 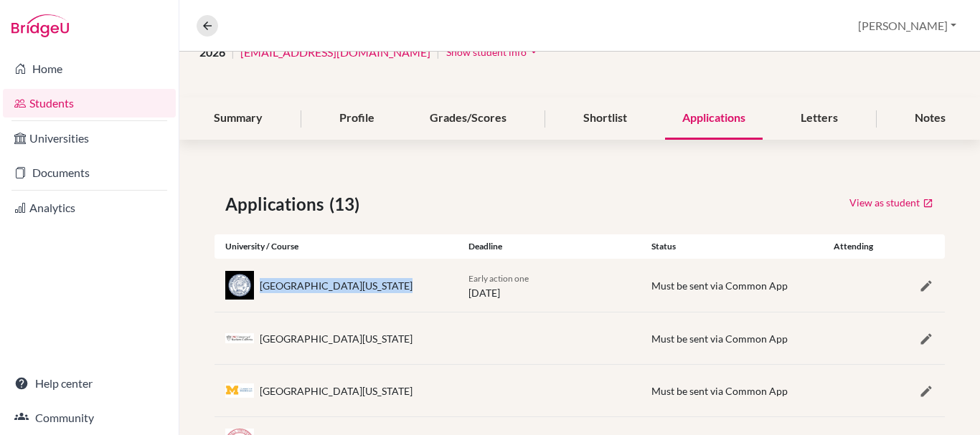 I want to click on div: Applications, so click(x=714, y=119).